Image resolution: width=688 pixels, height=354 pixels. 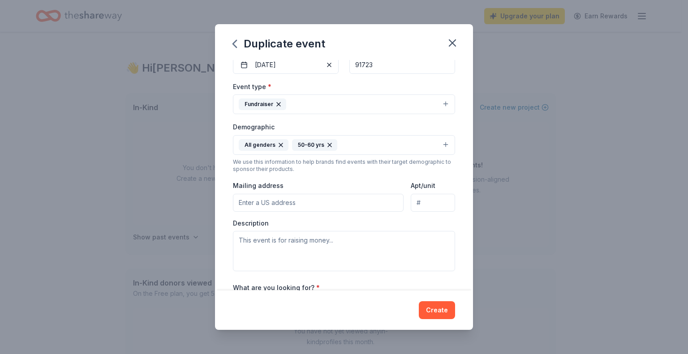 What do you see at coordinates (251, 224) in the screenshot?
I see `label: Description` at bounding box center [251, 224].